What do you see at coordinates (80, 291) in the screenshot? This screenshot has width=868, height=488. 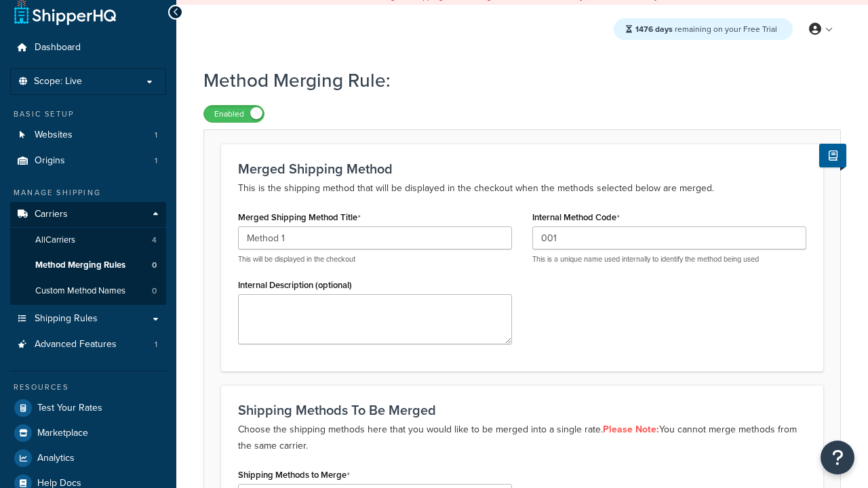 I see `span: Custom Method Names` at bounding box center [80, 291].